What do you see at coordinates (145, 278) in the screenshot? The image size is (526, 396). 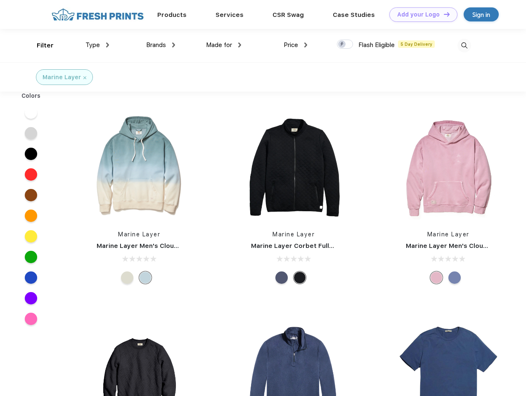 I see `div: Cool Ombre` at bounding box center [145, 278].